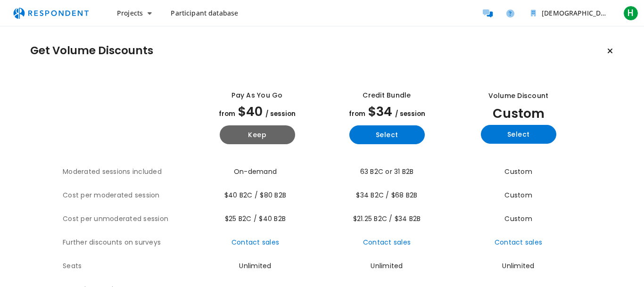 The image size is (644, 287). Describe the element at coordinates (510, 13) in the screenshot. I see `a: Help and support` at that location.